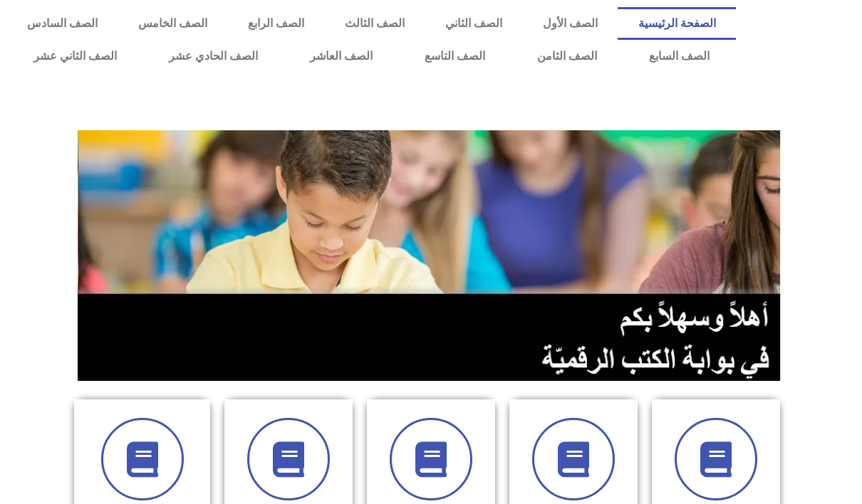 The width and height of the screenshot is (862, 504). Describe the element at coordinates (341, 56) in the screenshot. I see `a: الصف العاشر` at that location.